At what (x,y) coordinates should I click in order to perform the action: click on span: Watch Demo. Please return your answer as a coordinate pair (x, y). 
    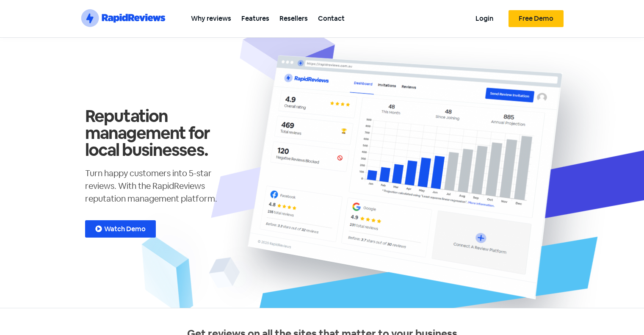
    Looking at the image, I should click on (125, 229).